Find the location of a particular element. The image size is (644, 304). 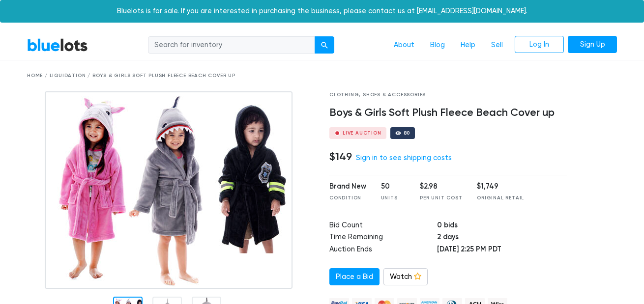

a: Sign in to see shipping costs is located at coordinates (404, 157).